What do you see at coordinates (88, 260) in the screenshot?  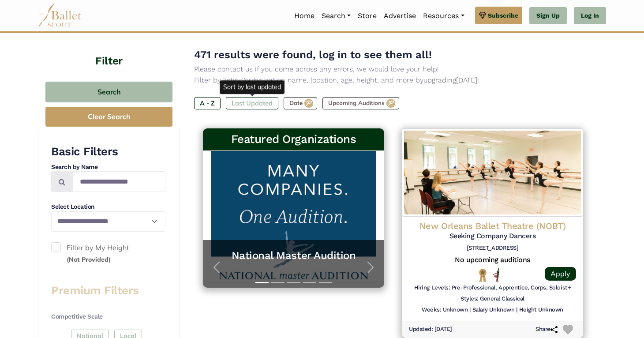 I see `small: (Not Provided)` at bounding box center [88, 260].